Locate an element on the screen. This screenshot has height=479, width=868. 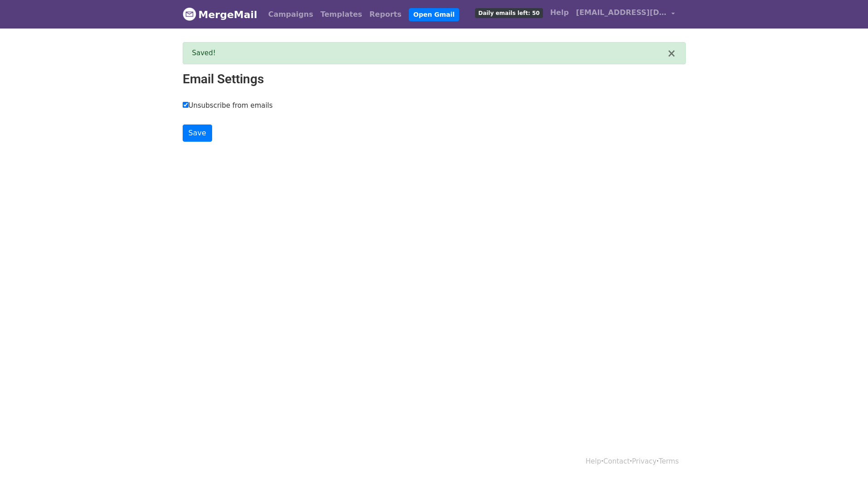
a: Reports is located at coordinates (385, 15).